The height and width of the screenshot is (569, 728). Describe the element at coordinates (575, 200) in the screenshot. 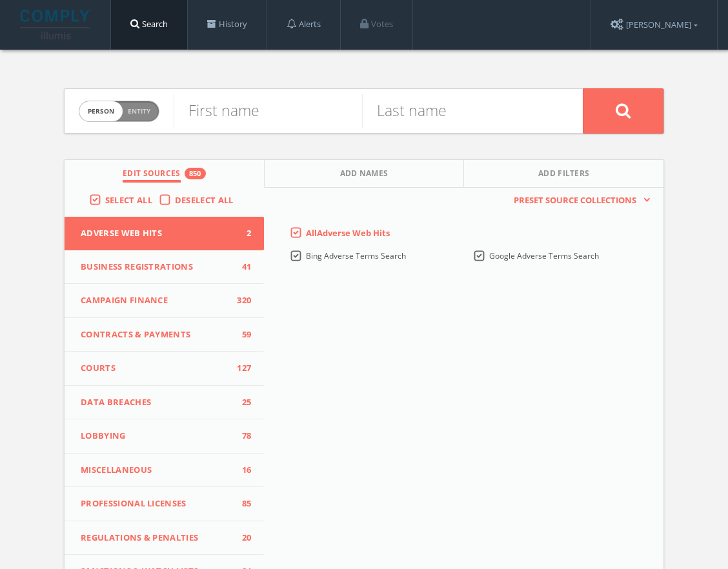

I see `span: Preset Source Collections` at that location.